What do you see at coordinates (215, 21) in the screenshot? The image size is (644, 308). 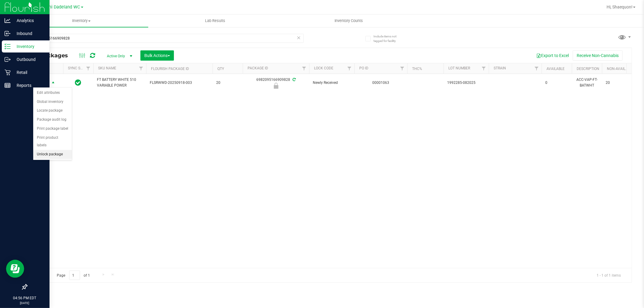 I see `a: Lab Results` at bounding box center [215, 21].